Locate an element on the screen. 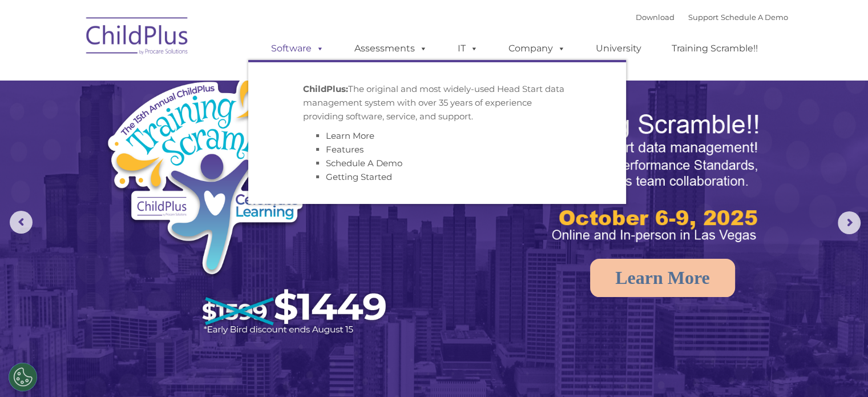  a: Support is located at coordinates (703, 17).